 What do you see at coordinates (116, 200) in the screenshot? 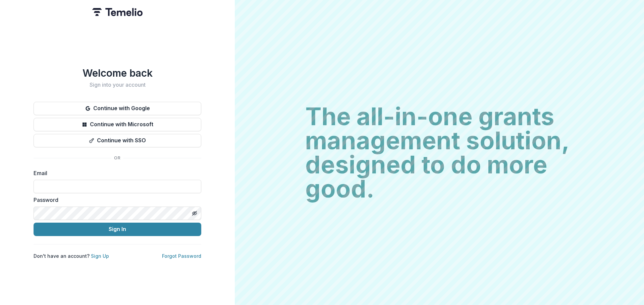
I see `label: Password` at bounding box center [116, 200].